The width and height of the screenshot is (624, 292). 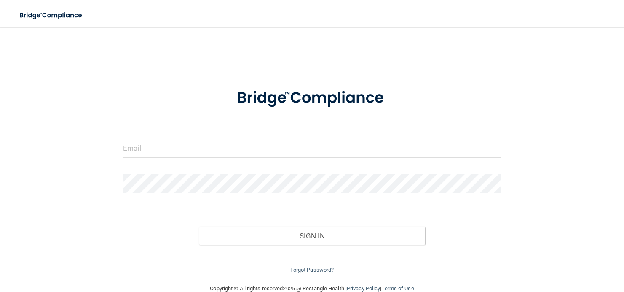 What do you see at coordinates (312, 269) in the screenshot?
I see `a: Forgot Password?` at bounding box center [312, 269].